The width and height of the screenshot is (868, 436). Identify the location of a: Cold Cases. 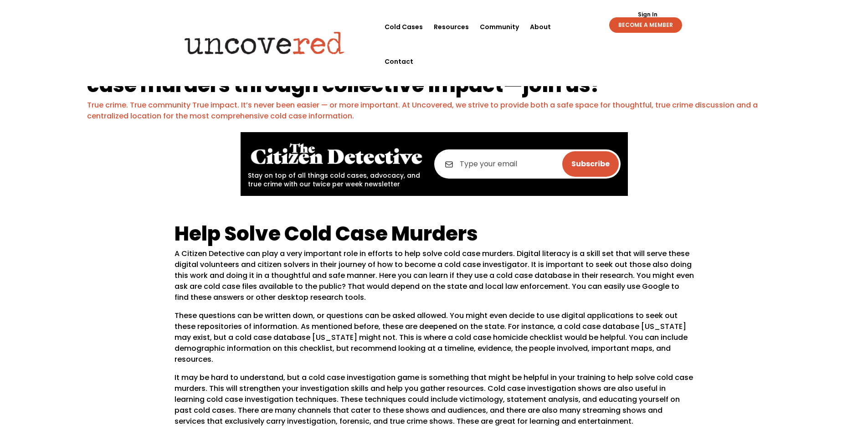
(404, 27).